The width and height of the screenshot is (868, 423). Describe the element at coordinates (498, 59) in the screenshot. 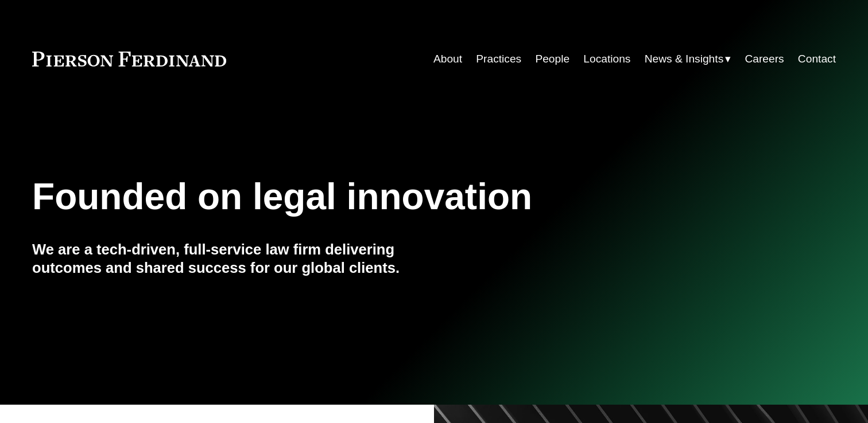

I see `a: Practices` at that location.